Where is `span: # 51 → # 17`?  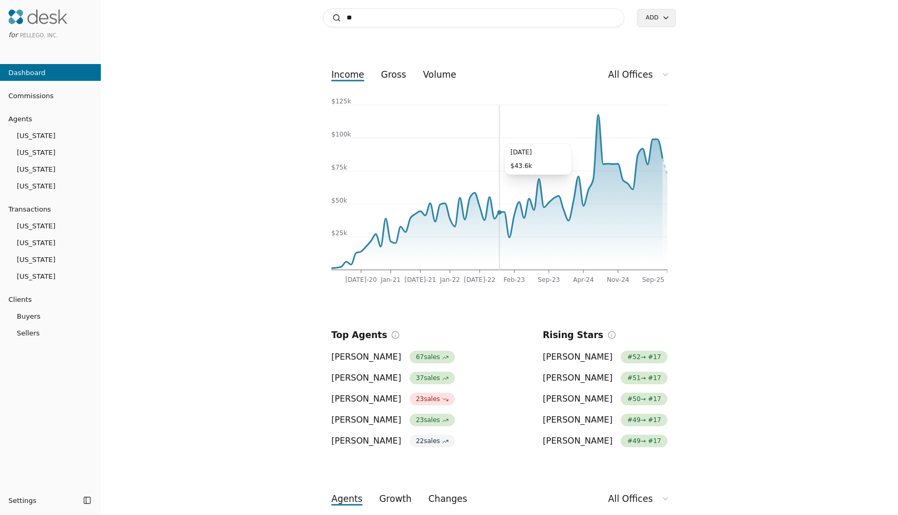 span: # 51 → # 17 is located at coordinates (644, 378).